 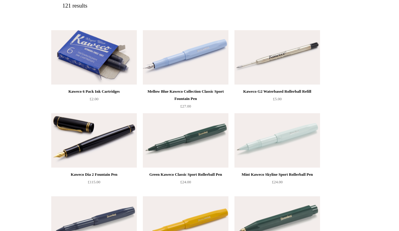 I want to click on a: Mellow Blue Kaweco Collection Classic Sport Fountain Pen Mellow Blue Kaweco Collection Classic Sp..., so click(x=186, y=57).